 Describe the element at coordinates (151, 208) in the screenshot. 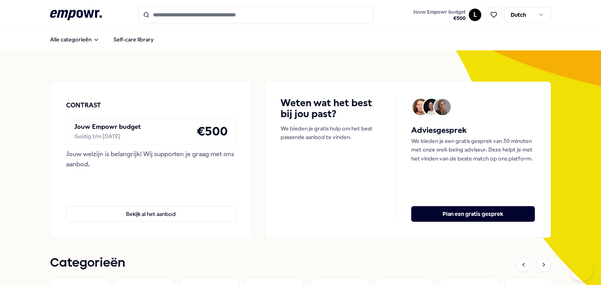

I see `a: Bekijk al het aanbod` at that location.